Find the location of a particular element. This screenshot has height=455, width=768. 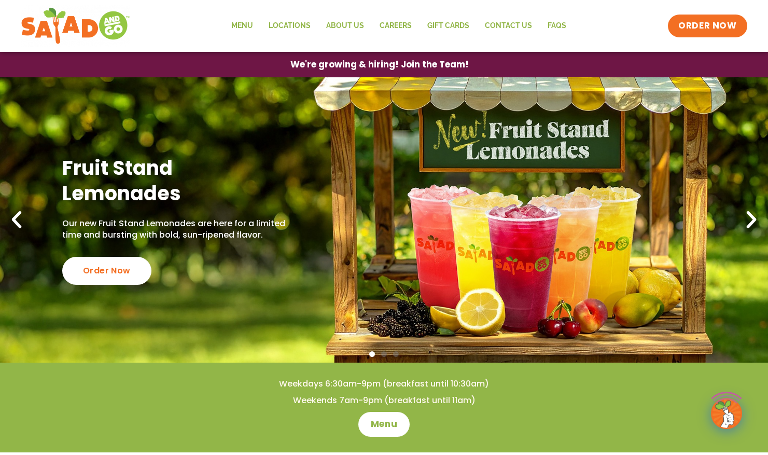

h2: Fruit Stand Lemonades is located at coordinates (178, 180).